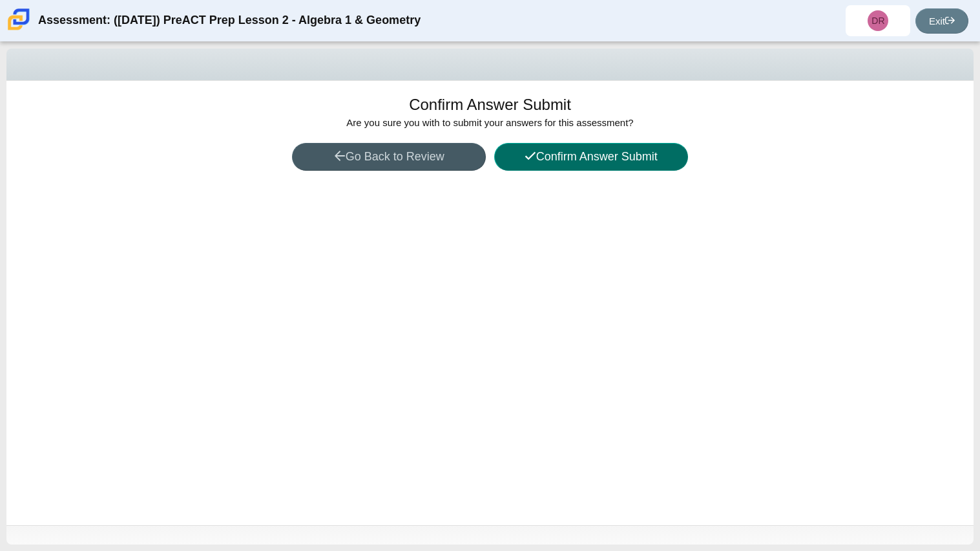 This screenshot has width=980, height=551. Describe the element at coordinates (878, 21) in the screenshot. I see `span: DR` at that location.